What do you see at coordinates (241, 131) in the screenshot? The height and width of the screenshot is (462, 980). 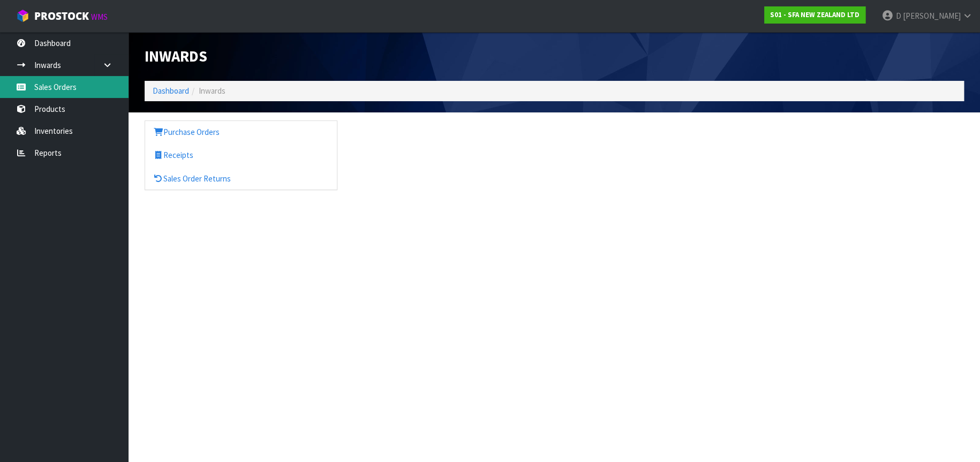 I see `a: Purchase Orders` at bounding box center [241, 131].